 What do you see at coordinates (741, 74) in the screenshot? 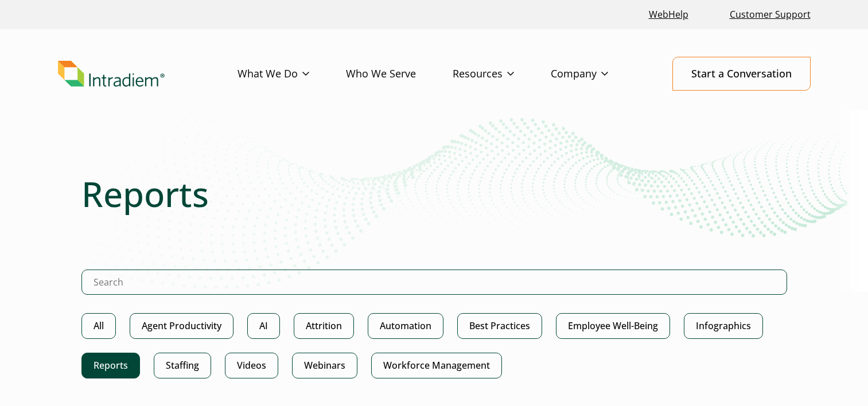
I see `a: Start a Conversation` at bounding box center [741, 74].